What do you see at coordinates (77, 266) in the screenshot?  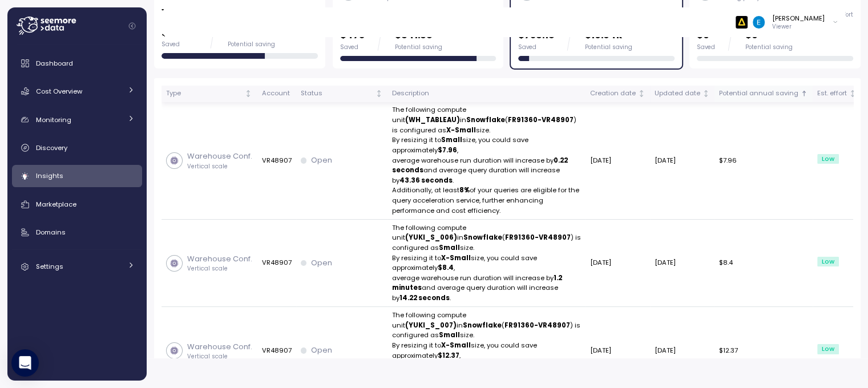 I see `a: Settings` at bounding box center [77, 266].